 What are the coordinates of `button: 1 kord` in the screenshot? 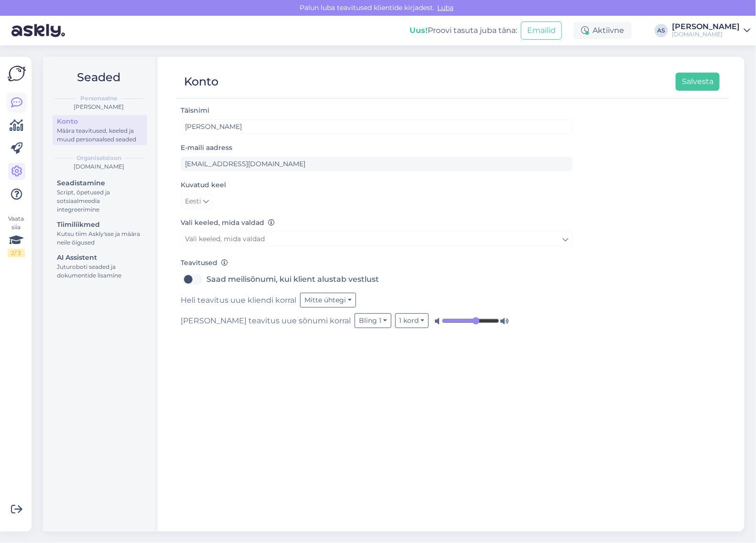 It's located at (411, 321).